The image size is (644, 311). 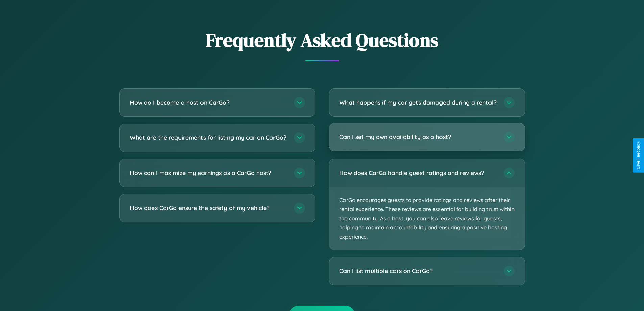 What do you see at coordinates (638, 156) in the screenshot?
I see `div: Give Feedback` at bounding box center [638, 156].